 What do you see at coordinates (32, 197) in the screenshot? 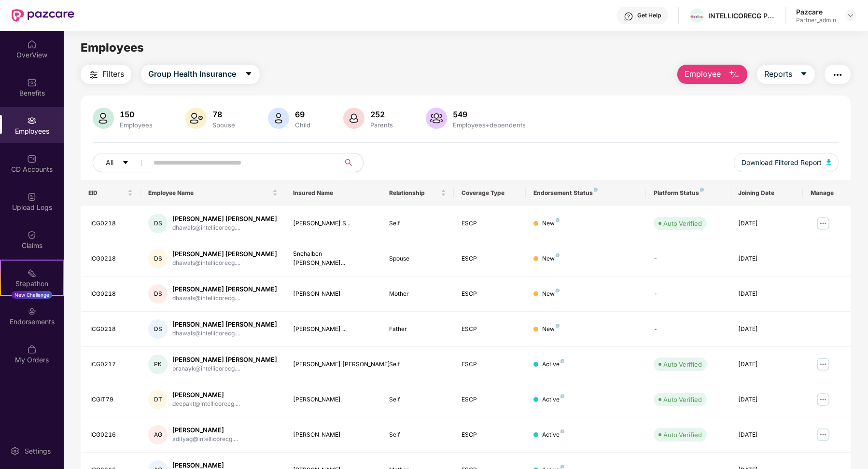
I see `img: svg+xml;base64,PHN2ZyBpZD0iVXBsb2FkX0xvZ3MiIGRhdGEtbmFtZT0iVXBsb2FkIExvZ3MiIHhtbG5zPSJodHRwOi8vd3...` at bounding box center [32, 197].